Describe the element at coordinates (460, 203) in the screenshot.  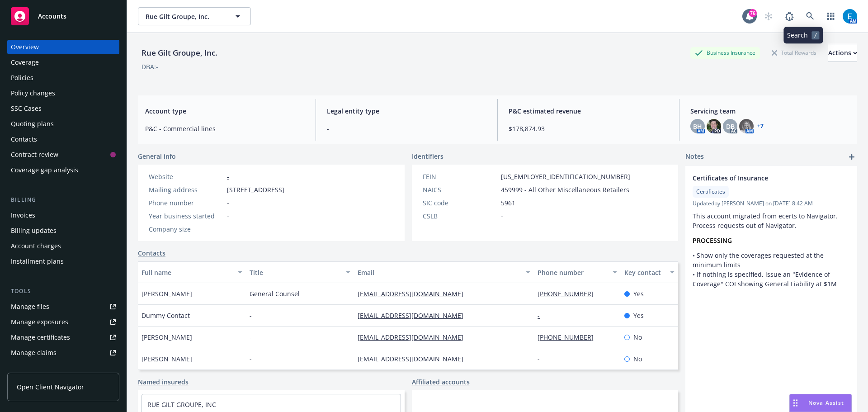
I see `div: SIC code` at that location.